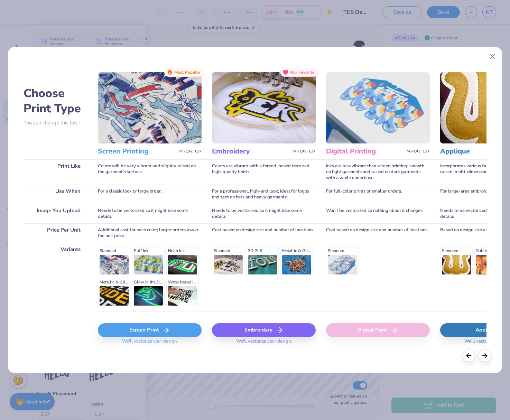 This screenshot has height=420, width=510. I want to click on span: Most Popular, so click(187, 72).